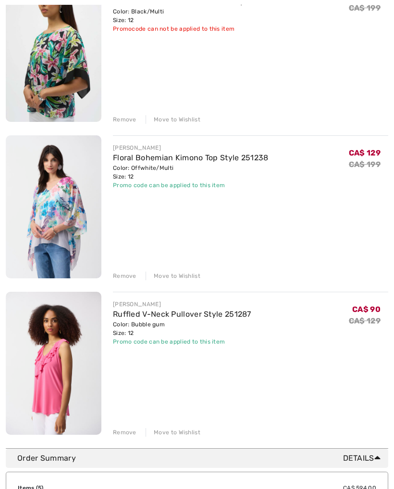 This screenshot has width=394, height=489. What do you see at coordinates (365, 321) in the screenshot?
I see `s: CA$ 129` at bounding box center [365, 321].